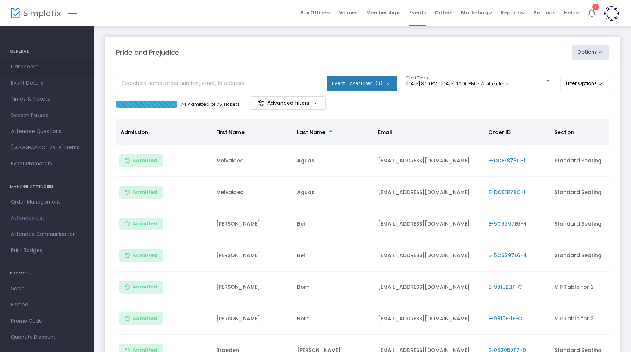 The width and height of the screenshot is (631, 352). I want to click on h4: MANAGE ATTENDEES, so click(47, 187).